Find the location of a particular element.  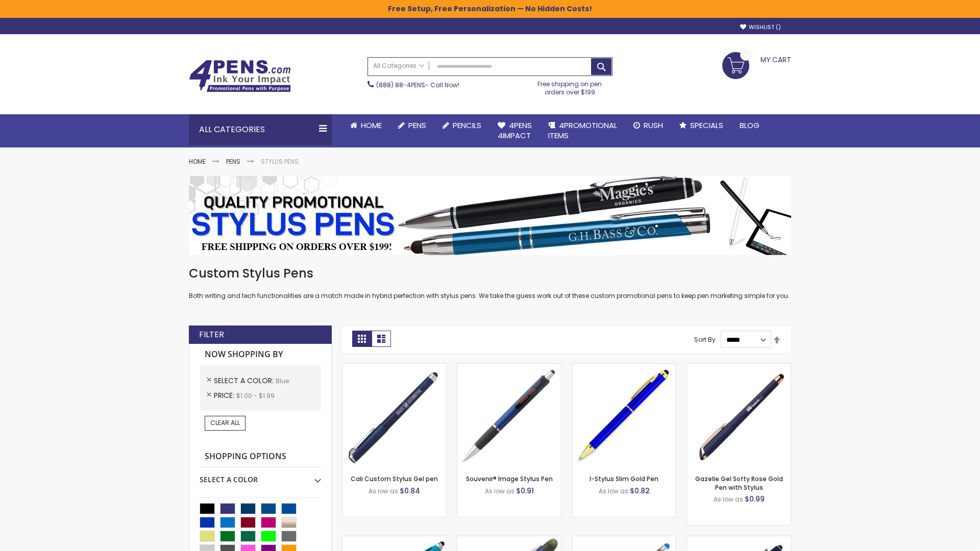

img: 4Pens Custom Pens and Promotional Products is located at coordinates (240, 76).